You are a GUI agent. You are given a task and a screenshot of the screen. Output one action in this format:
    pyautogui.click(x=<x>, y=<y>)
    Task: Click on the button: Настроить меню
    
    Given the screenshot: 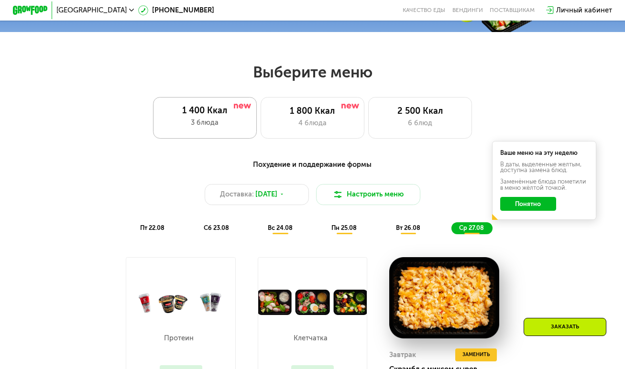 What is the action you would take?
    pyautogui.click(x=368, y=195)
    